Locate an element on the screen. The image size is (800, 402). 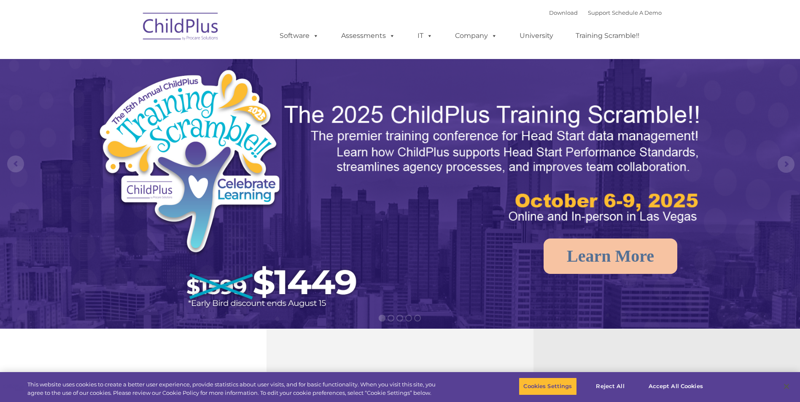
img: ChildPlus by Procare Solutions is located at coordinates (181, 28).